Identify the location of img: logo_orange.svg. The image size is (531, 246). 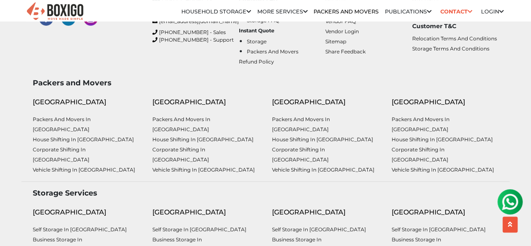
(17, 17).